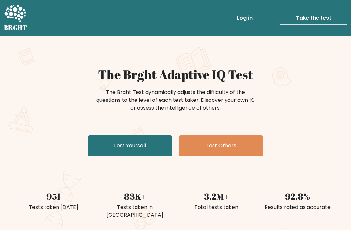 This screenshot has width=351, height=230. I want to click on div: Total tests taken, so click(216, 207).